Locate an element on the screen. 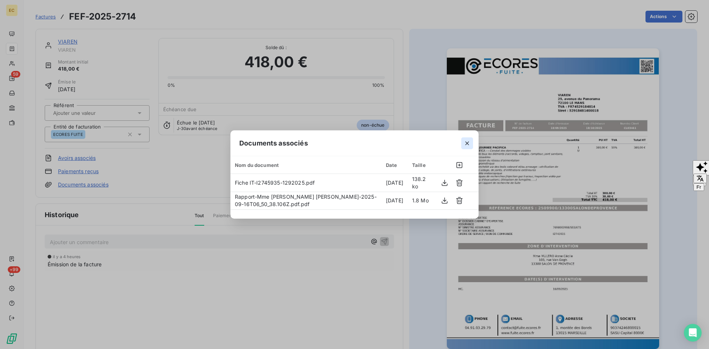 This screenshot has width=709, height=349. span: Documents associés is located at coordinates (273, 143).